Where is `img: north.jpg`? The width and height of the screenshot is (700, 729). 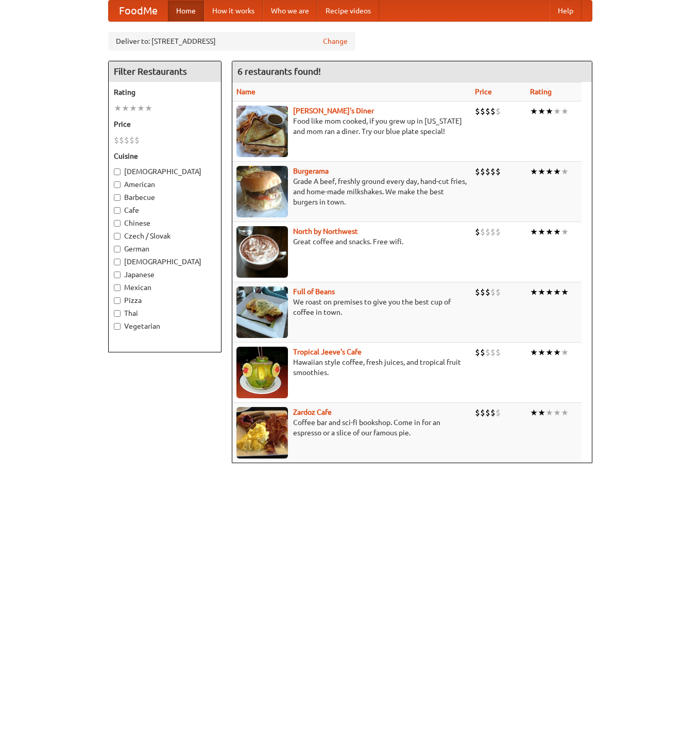
img: north.jpg is located at coordinates (262, 252).